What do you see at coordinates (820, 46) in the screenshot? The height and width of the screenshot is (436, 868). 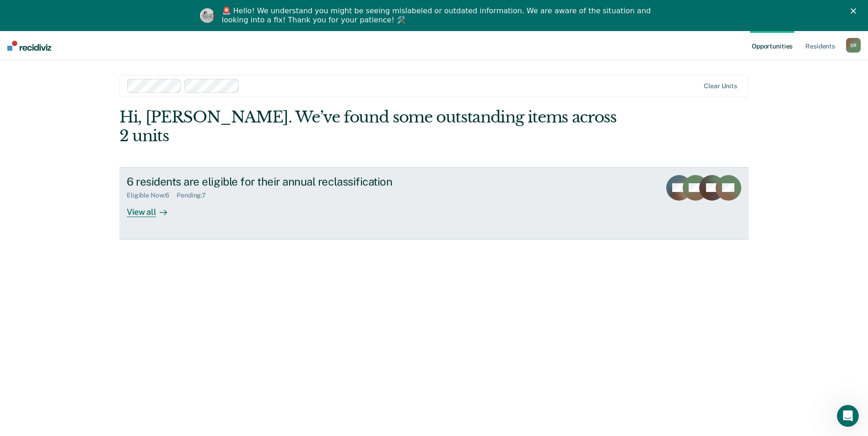 I see `a: Residents` at bounding box center [820, 46].